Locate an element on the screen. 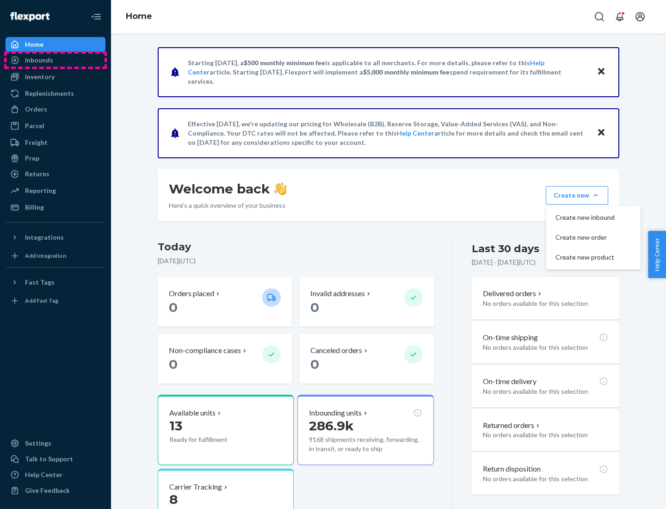 The height and width of the screenshot is (509, 666). div: Parcel is located at coordinates (35, 126).